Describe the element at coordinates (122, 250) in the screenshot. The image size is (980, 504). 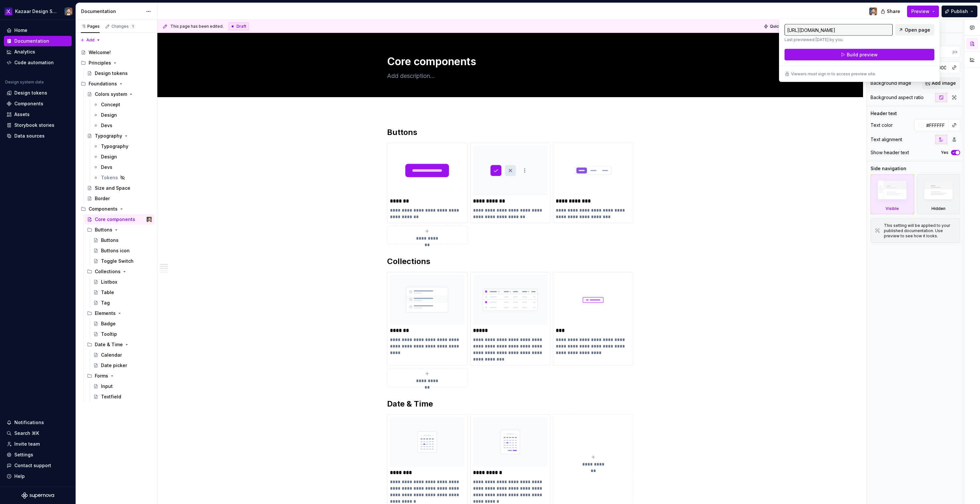
I see `a: Buttons icon` at that location.